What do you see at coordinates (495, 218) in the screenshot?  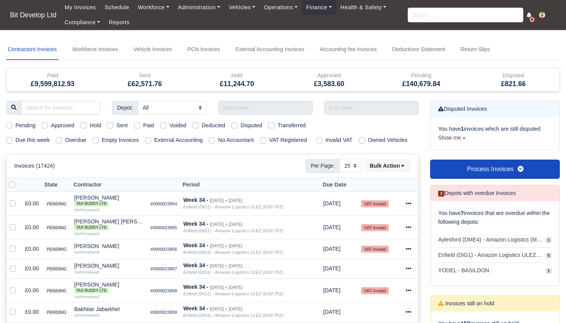 I see `p: You have invoices that are overdue within the following depots:` at bounding box center [495, 218].